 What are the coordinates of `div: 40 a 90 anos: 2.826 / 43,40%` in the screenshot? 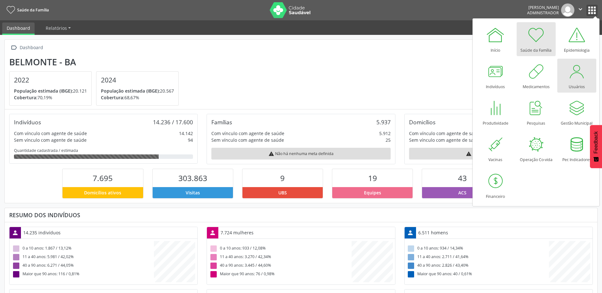 It's located at (478, 266).